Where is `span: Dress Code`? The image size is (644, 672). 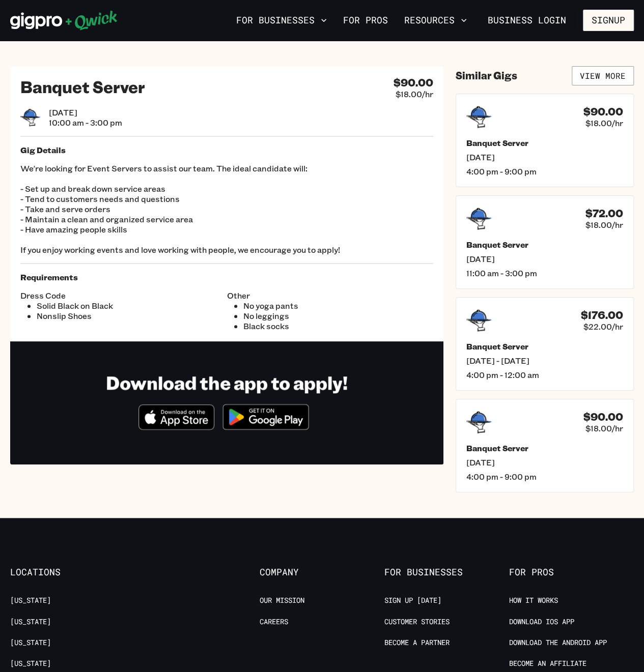
span: Dress Code is located at coordinates (124, 295).